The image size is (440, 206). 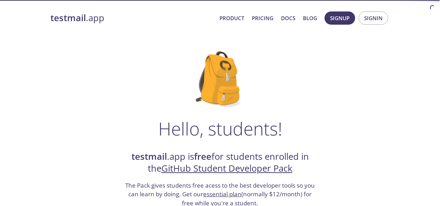 I want to click on a: GitHub Student Developer Pack, so click(x=227, y=168).